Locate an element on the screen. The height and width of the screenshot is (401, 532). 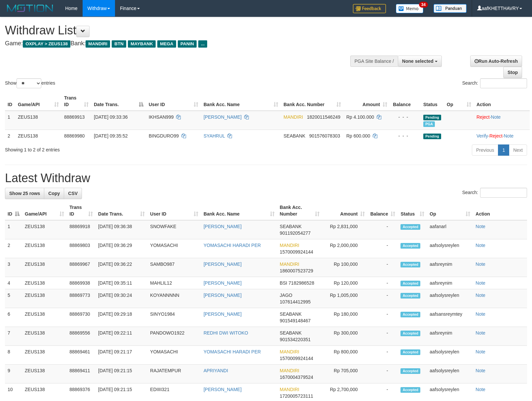
td: aafsansreymtey is located at coordinates (449, 317).